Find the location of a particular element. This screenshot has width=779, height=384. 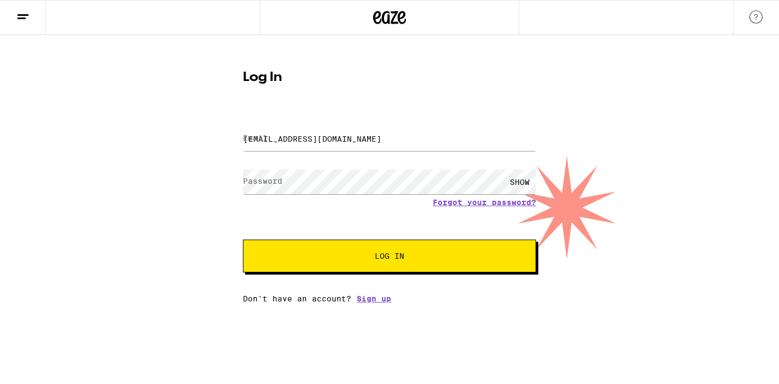

a: Sign up is located at coordinates (374, 299).